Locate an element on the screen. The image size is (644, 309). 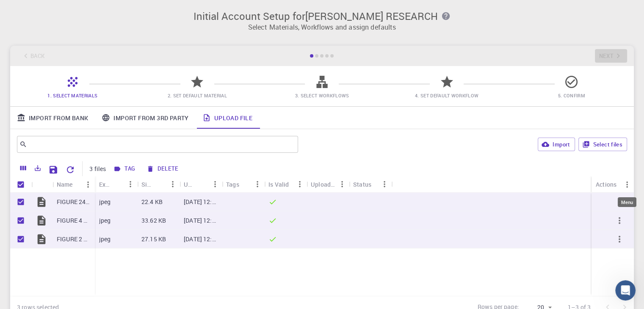
span: Support is located at coordinates (33, 9).